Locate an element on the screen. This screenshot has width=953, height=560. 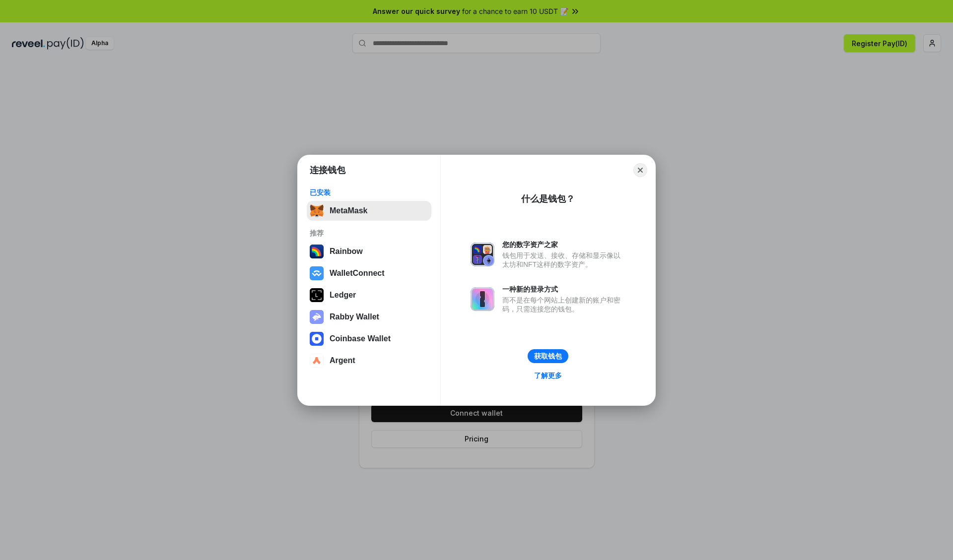
div: 获取钱包 is located at coordinates (548, 356).